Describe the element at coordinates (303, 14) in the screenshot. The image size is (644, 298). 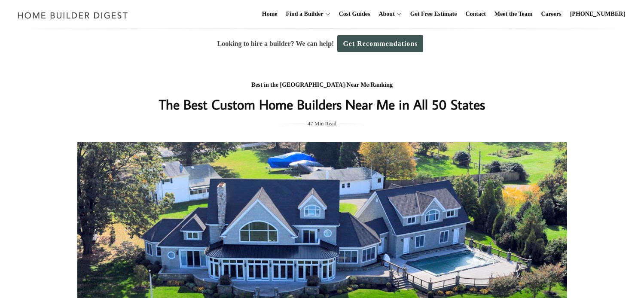
I see `a: Find a Builder` at that location.